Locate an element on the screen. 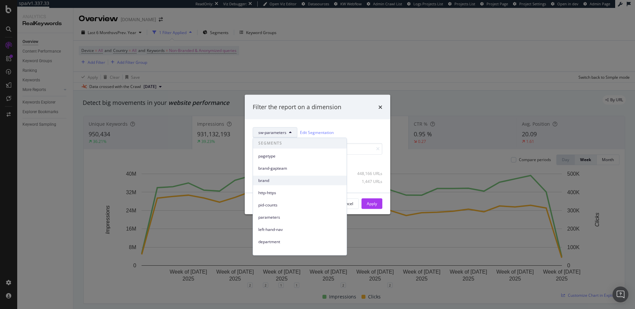 Image resolution: width=635 pixels, height=309 pixels. div: 448,166 URLs is located at coordinates (366, 173).